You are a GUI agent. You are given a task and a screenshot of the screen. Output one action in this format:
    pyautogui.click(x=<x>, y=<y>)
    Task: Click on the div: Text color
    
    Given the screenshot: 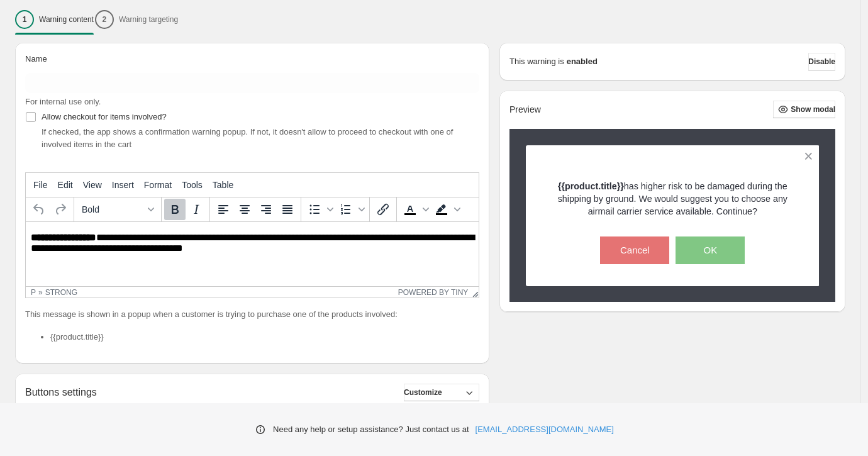 What is the action you would take?
    pyautogui.click(x=415, y=209)
    